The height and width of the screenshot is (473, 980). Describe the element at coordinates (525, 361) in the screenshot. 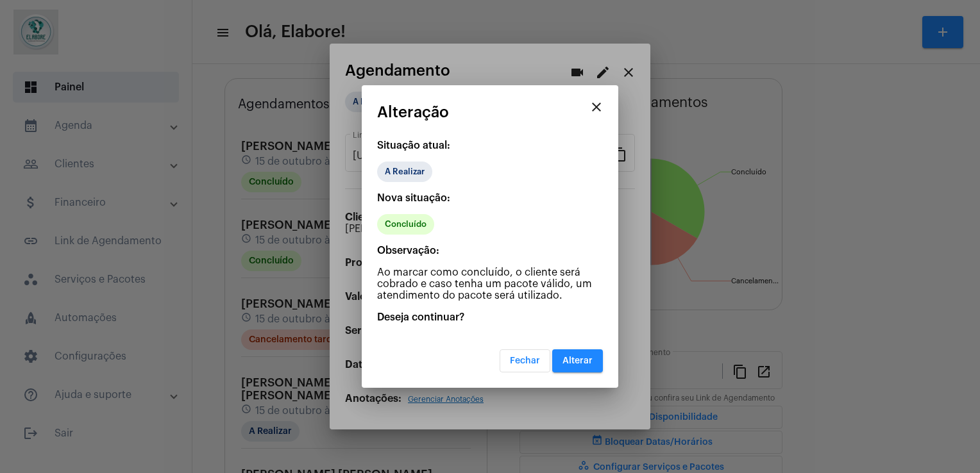

I see `span: Fechar` at that location.